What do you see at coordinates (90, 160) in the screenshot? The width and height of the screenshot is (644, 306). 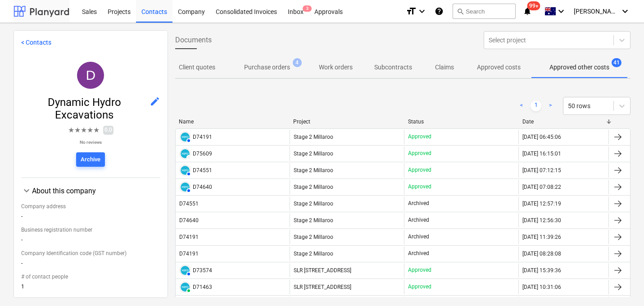 I see `button: Archive` at bounding box center [90, 160].